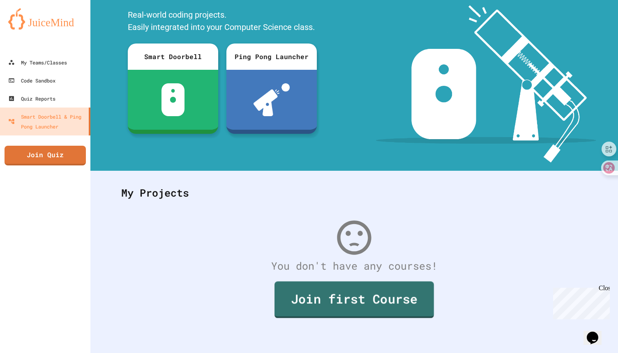 The width and height of the screenshot is (618, 353). Describe the element at coordinates (354, 266) in the screenshot. I see `div: You don't have any courses!` at that location.